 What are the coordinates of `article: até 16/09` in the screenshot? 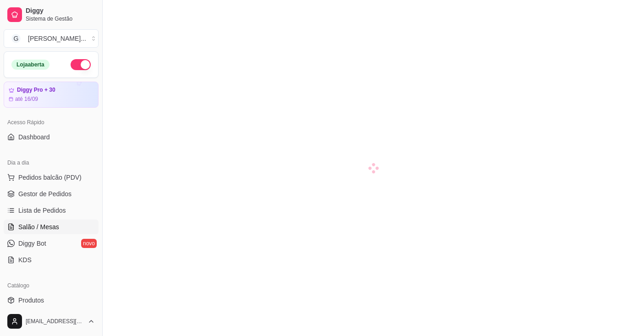 It's located at (27, 99).